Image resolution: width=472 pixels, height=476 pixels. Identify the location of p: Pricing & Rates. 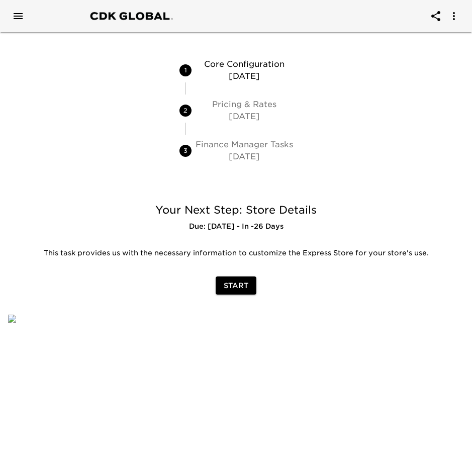
(244, 104).